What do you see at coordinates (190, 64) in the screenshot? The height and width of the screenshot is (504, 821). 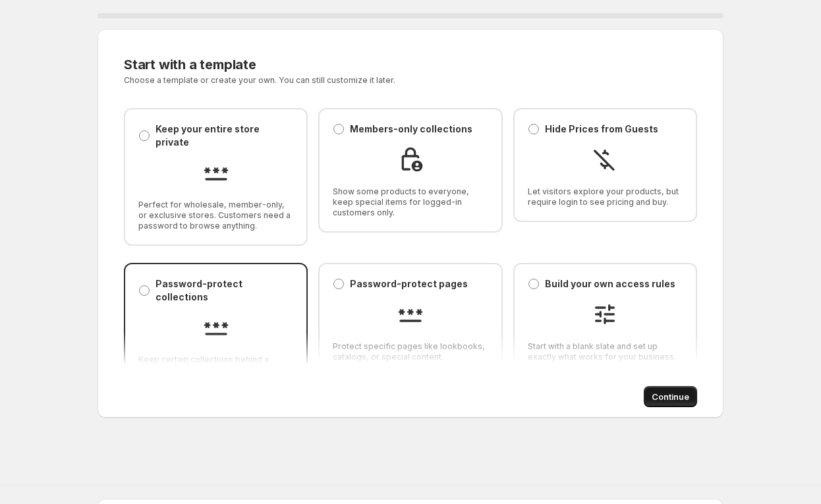 I see `span: Start with a template` at bounding box center [190, 64].